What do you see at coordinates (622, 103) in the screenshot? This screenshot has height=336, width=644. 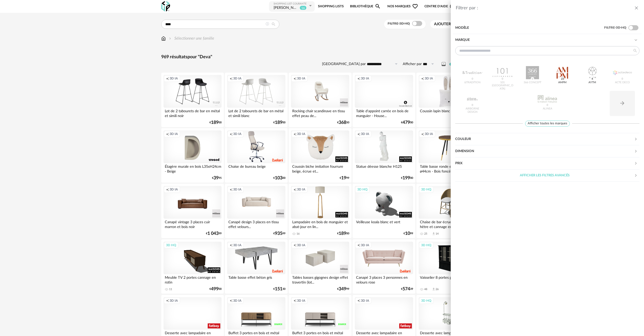 I see `span: Arrow Right icon` at bounding box center [622, 103].